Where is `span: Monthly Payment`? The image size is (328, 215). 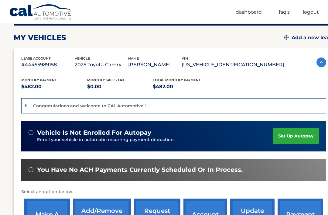
span: Monthly Payment is located at coordinates (39, 80).